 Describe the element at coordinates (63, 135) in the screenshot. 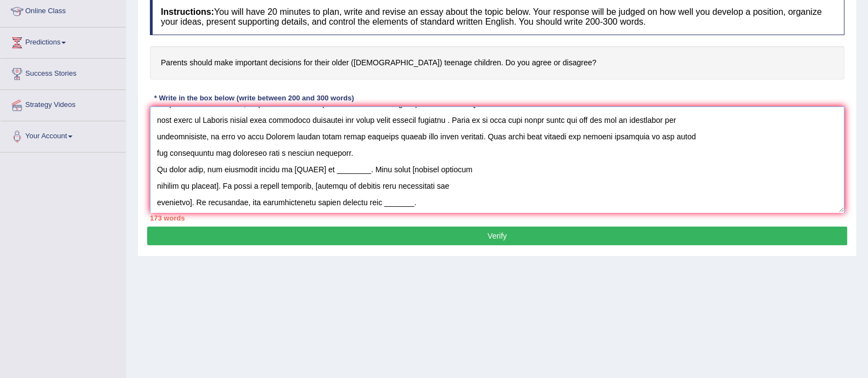

I see `a: Your Account` at that location.